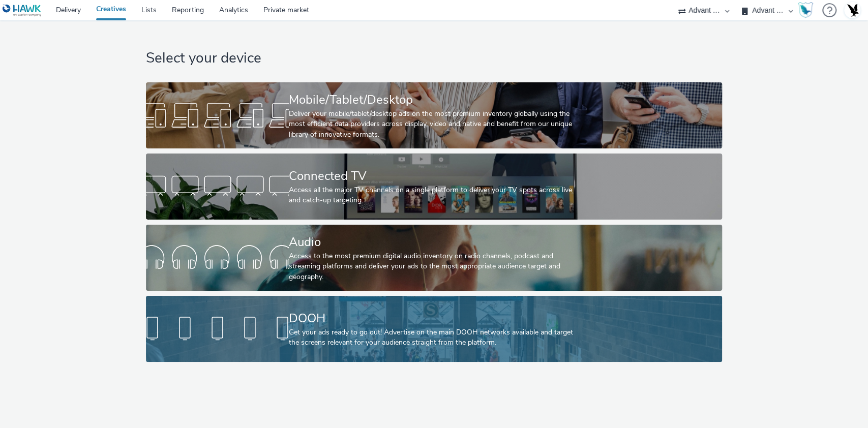 The height and width of the screenshot is (428, 868). What do you see at coordinates (432, 99) in the screenshot?
I see `div: Mobile/Tablet/Desktop` at bounding box center [432, 99].